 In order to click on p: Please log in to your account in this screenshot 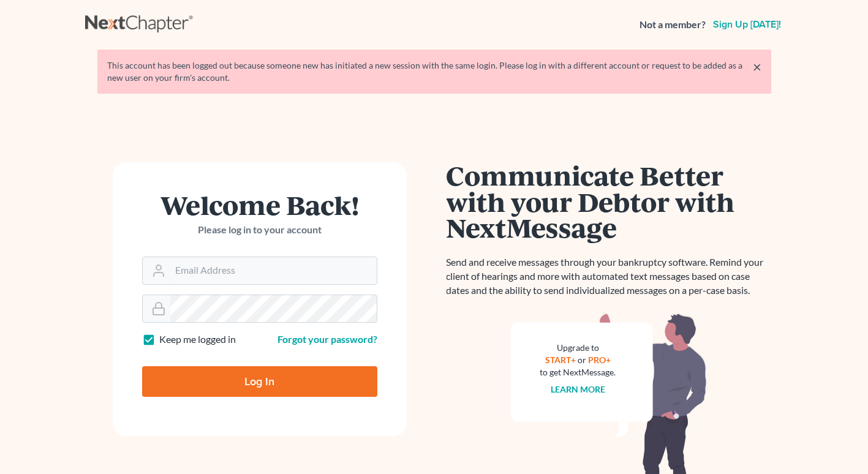, I will do `click(259, 229)`.